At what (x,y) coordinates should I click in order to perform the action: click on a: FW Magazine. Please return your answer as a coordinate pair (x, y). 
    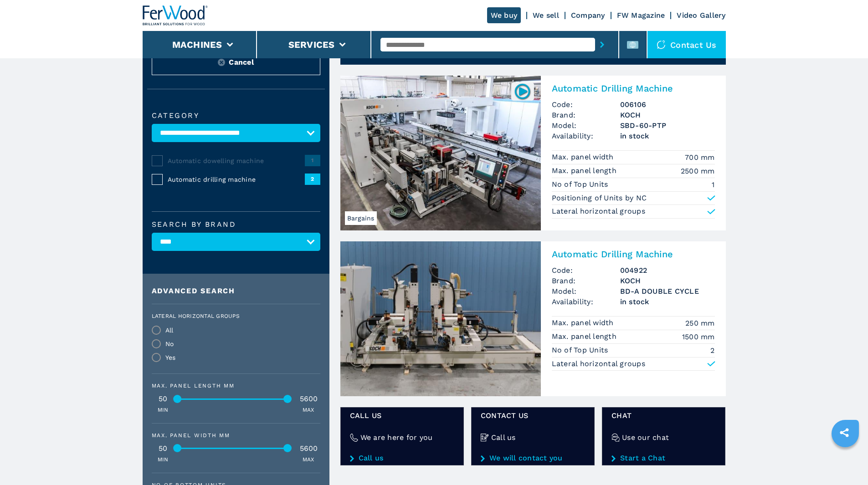
    Looking at the image, I should click on (641, 15).